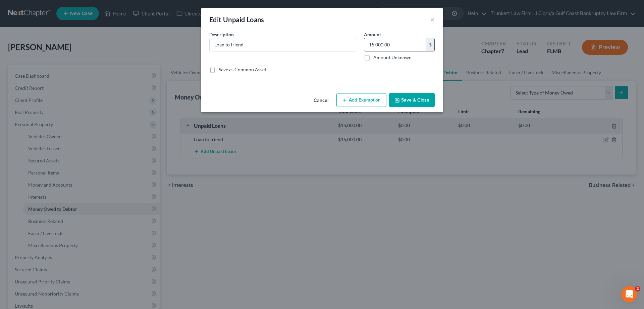 Image resolution: width=644 pixels, height=309 pixels. Describe the element at coordinates (392, 58) in the screenshot. I see `label: Amount Unknown` at that location.